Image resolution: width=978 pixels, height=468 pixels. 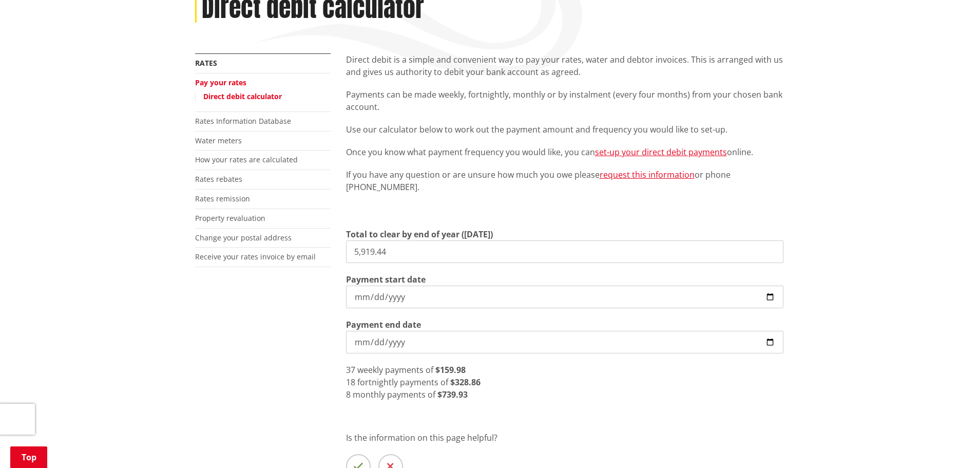 I want to click on a: Rates rebates, so click(x=219, y=179).